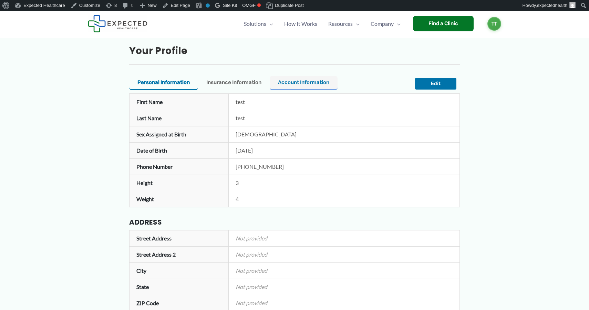  Describe the element at coordinates (208, 6) in the screenshot. I see `div: No index` at that location.